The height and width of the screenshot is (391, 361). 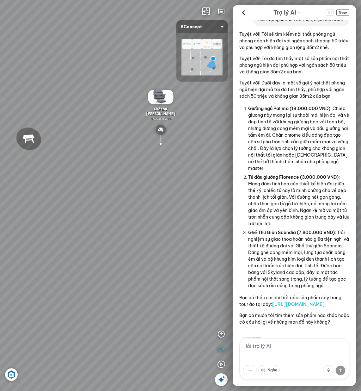 I want to click on img: Giường ngủ Palima, so click(x=251, y=347).